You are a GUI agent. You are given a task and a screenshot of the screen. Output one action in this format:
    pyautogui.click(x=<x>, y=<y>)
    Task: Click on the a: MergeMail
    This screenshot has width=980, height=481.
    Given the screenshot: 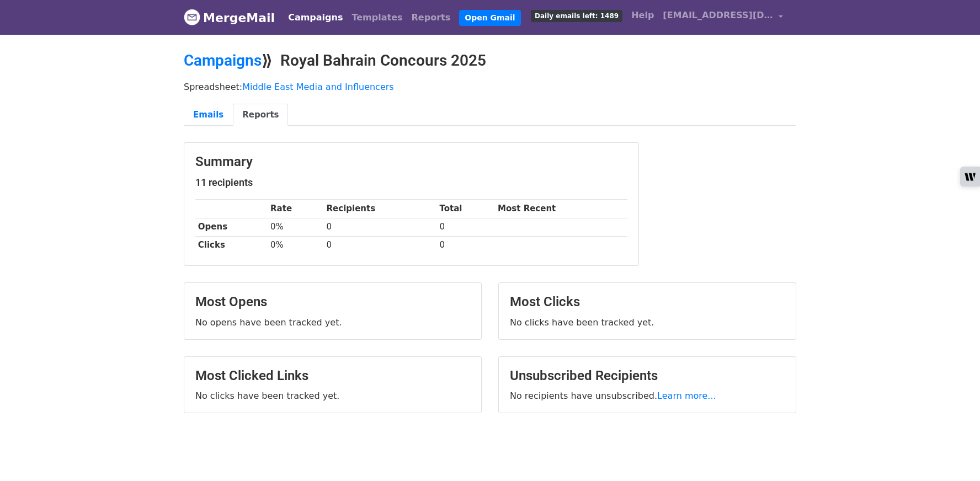 What is the action you would take?
    pyautogui.click(x=229, y=18)
    